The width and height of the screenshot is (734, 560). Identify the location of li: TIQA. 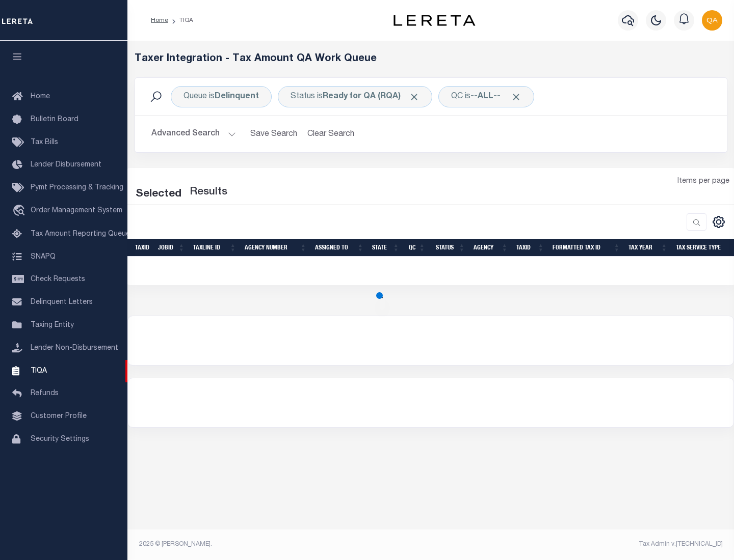
(180, 20).